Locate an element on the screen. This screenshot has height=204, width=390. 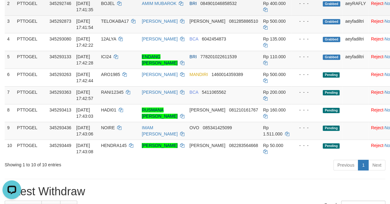
td: 4 is located at coordinates (10, 42).